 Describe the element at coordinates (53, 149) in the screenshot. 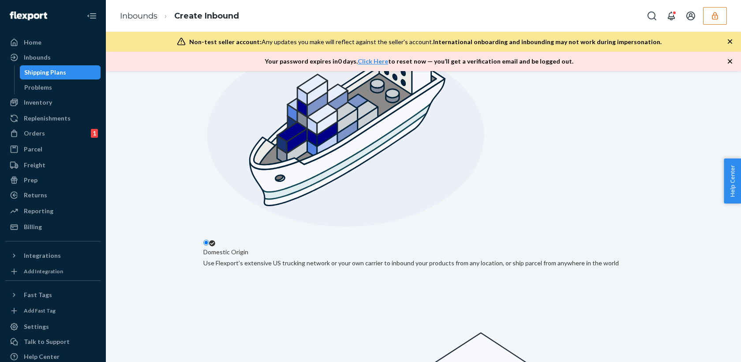

I see `a: Parcel` at that location.